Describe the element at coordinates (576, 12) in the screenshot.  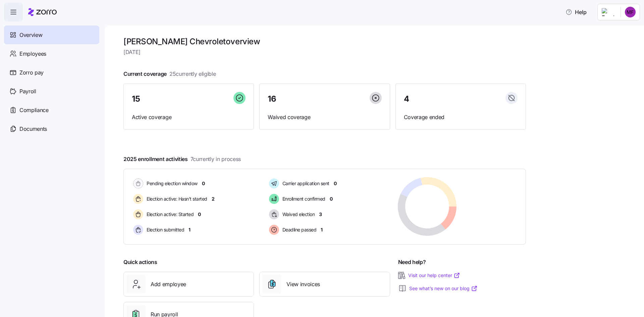
I see `span: Help` at that location.